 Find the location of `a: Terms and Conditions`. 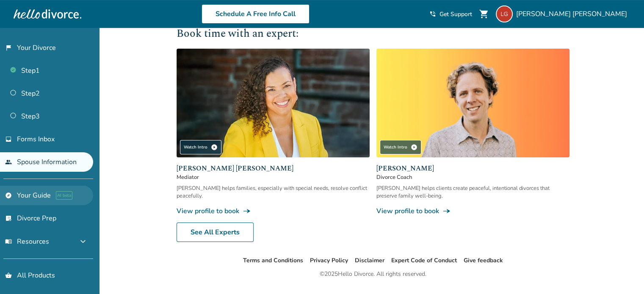

a: Terms and Conditions is located at coordinates (273, 261).